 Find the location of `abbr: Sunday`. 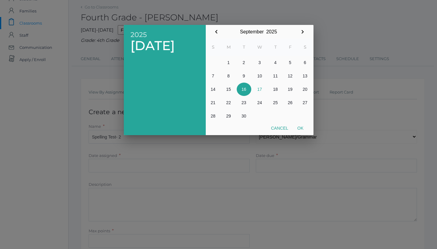

abbr: Sunday is located at coordinates (213, 47).